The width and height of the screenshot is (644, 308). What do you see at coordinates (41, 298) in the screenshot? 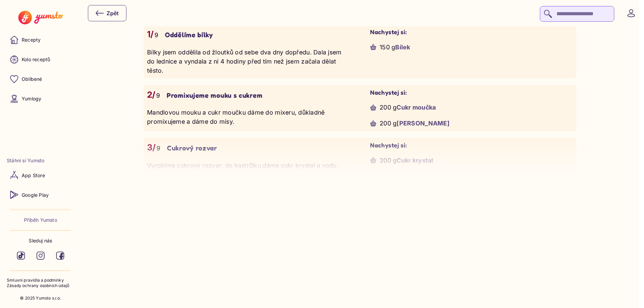
I see `p: © 2025 Yumsto s.r.o.` at bounding box center [41, 298].